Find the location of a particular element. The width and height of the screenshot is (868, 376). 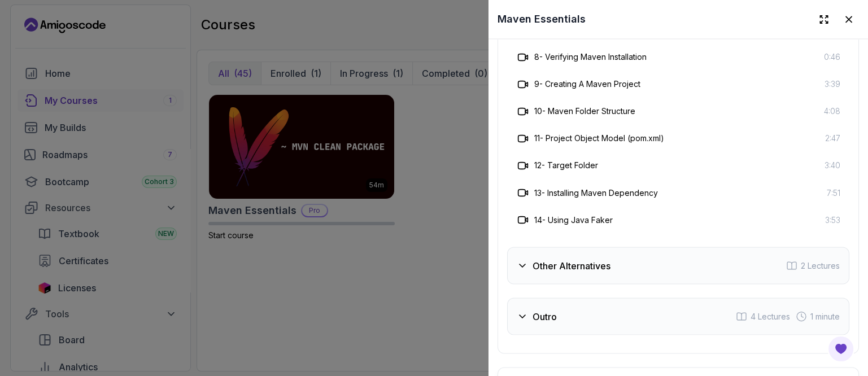

span: 0:46 is located at coordinates (831, 57).